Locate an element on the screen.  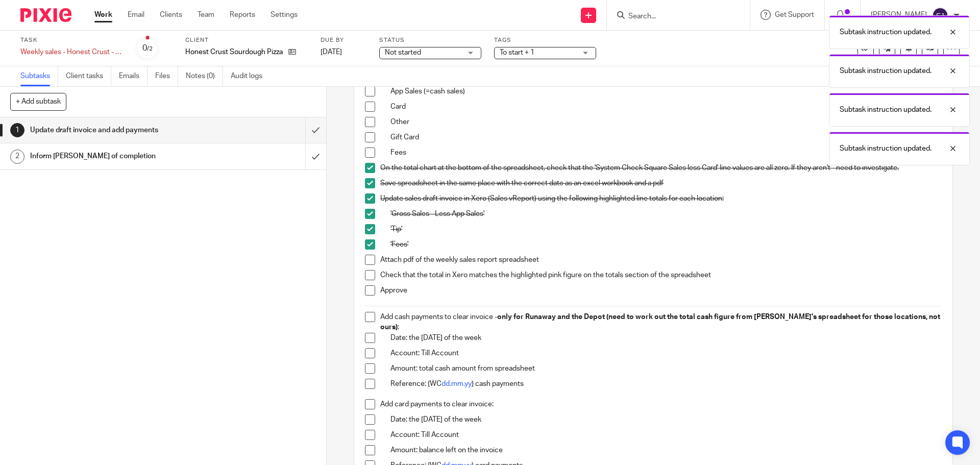
p: On the total chart at the bottom of the spreadsheet, check that the 'System Check Square Sales le... is located at coordinates (661, 168).